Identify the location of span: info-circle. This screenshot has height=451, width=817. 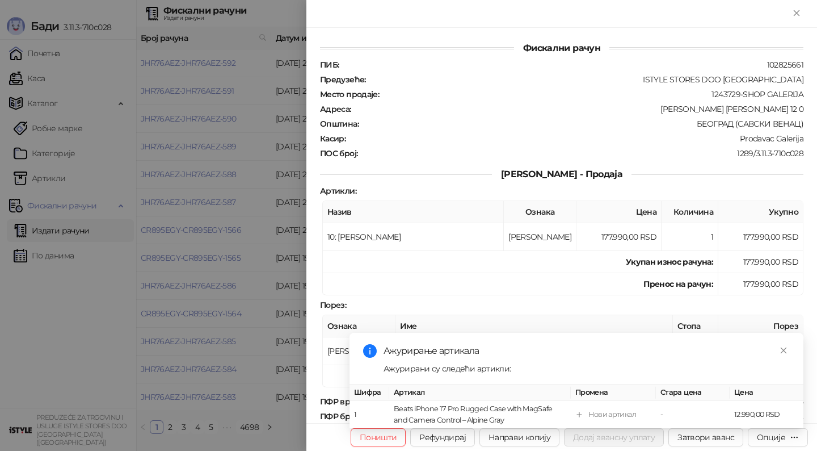
(370, 351).